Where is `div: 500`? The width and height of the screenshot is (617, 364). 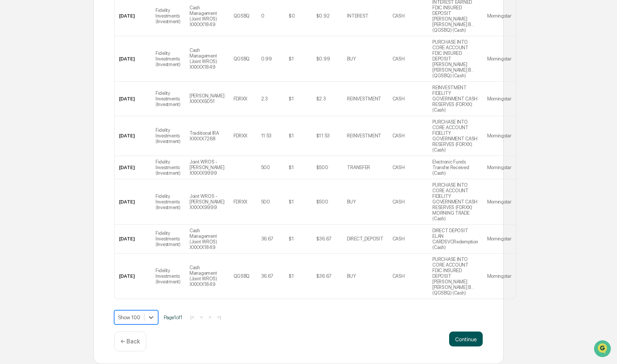 div: 500 is located at coordinates (266, 202).